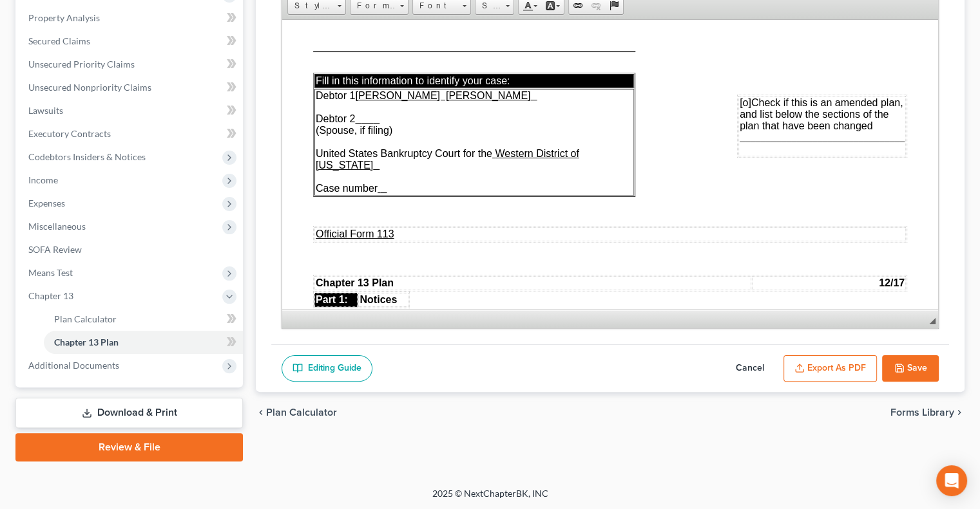 This screenshot has width=980, height=509. What do you see at coordinates (73, 213) in the screenshot?
I see `u: Official Form 113` at bounding box center [73, 213].